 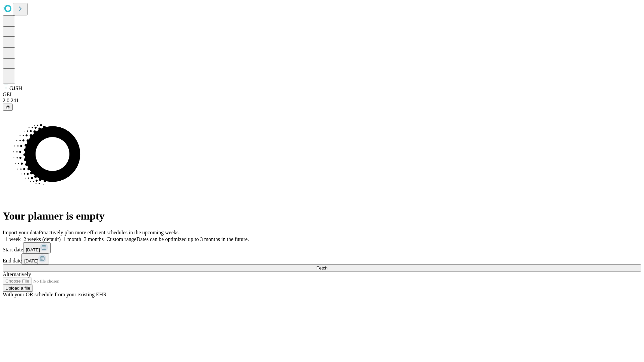 What do you see at coordinates (20, 232) in the screenshot?
I see `span: Import your data` at bounding box center [20, 232].